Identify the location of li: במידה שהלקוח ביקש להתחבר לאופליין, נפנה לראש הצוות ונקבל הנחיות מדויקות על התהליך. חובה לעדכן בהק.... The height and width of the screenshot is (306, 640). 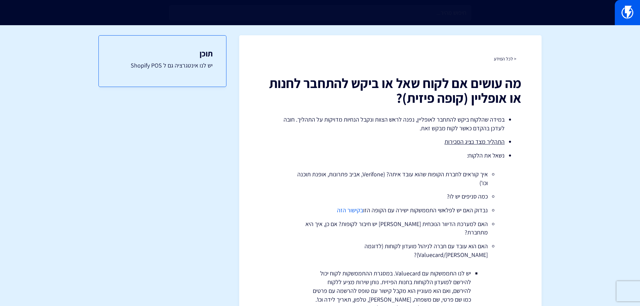
(391, 124).